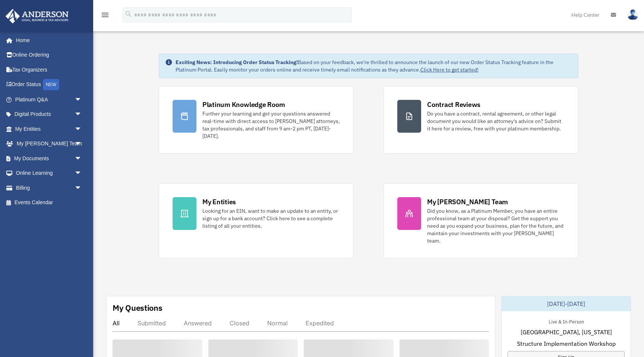  What do you see at coordinates (51, 85) in the screenshot?
I see `div: NEW` at bounding box center [51, 85].